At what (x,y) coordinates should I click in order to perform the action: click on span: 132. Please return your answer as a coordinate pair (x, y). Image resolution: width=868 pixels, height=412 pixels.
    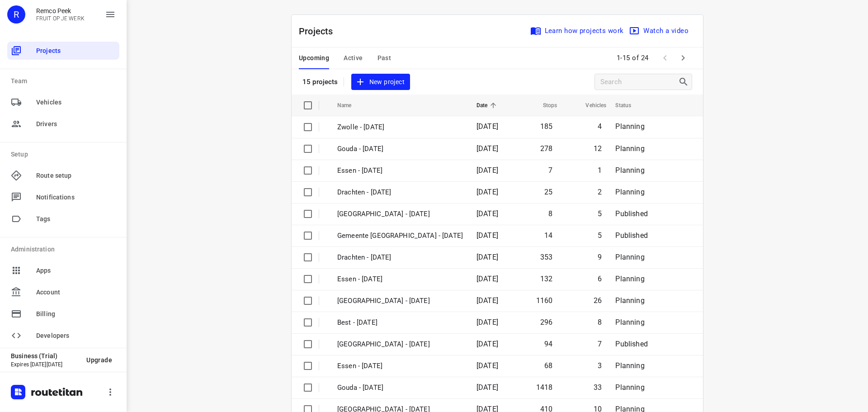
    Looking at the image, I should click on (547, 279).